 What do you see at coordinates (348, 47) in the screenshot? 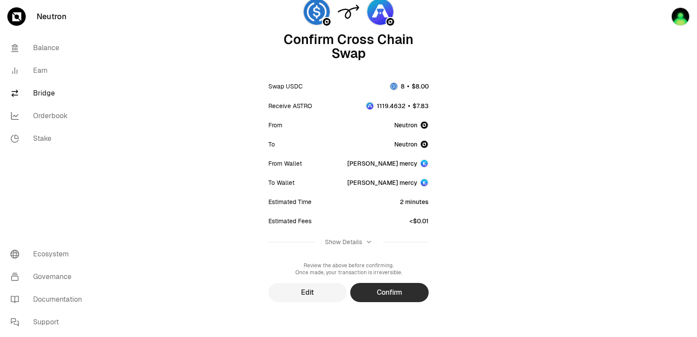
I see `div: Confirm Cross Chain Swap` at bounding box center [348, 47].